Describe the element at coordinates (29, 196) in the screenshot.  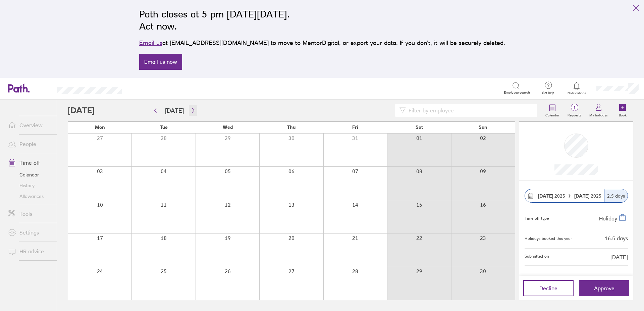
I see `a: Allowances` at that location.